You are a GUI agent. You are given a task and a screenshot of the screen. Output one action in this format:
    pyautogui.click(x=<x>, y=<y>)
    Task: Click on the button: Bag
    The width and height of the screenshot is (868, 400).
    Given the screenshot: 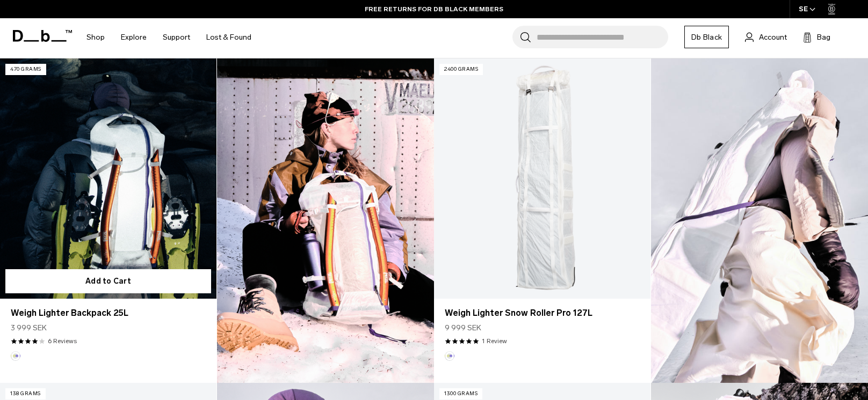 What is the action you would take?
    pyautogui.click(x=816, y=37)
    